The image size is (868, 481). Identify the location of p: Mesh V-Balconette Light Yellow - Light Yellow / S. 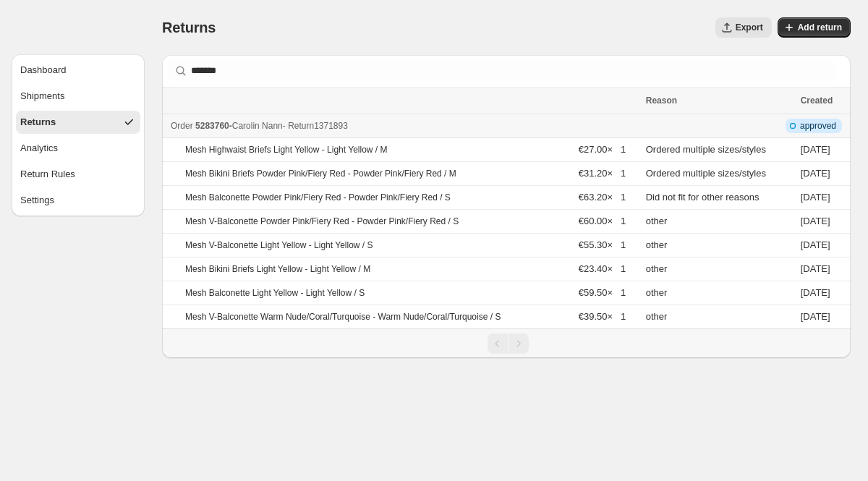
(279, 246).